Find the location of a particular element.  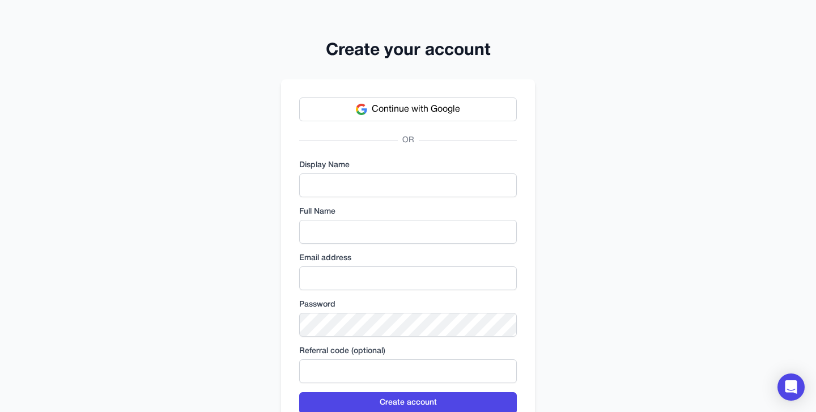

label: Referral code (optional) is located at coordinates (408, 351).